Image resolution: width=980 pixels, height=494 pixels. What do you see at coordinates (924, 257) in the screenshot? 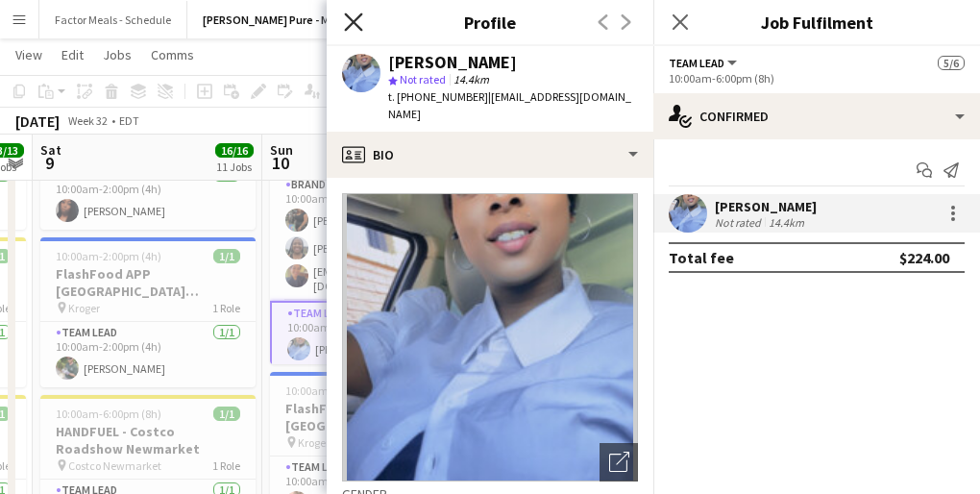
I see `div: $224.00` at bounding box center [924, 257].